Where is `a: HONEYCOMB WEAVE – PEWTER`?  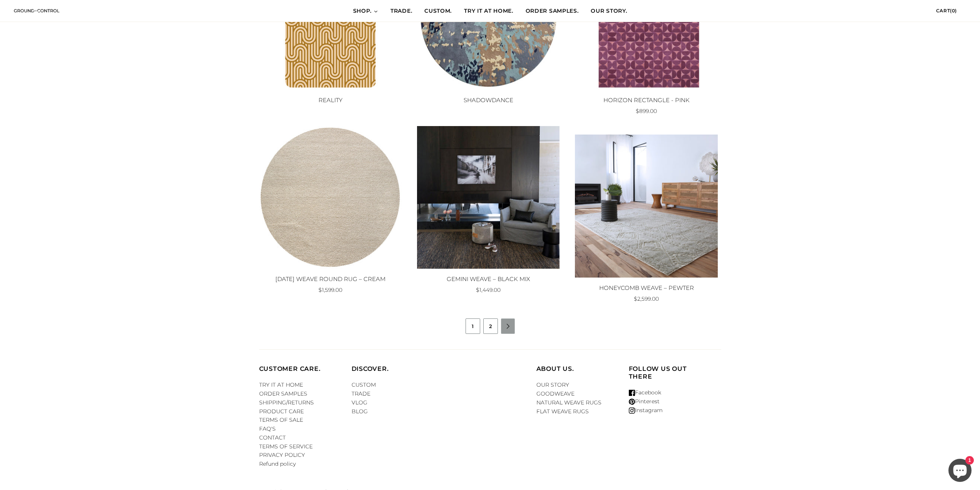 a: HONEYCOMB WEAVE – PEWTER is located at coordinates (647, 288).